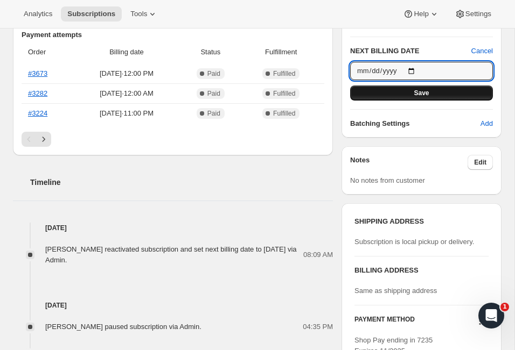 The image size is (515, 350). I want to click on span: Subscriptions, so click(91, 14).